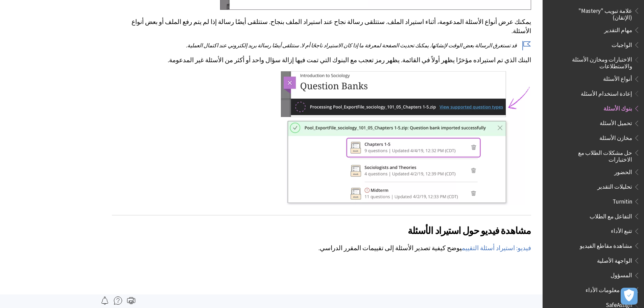  Describe the element at coordinates (104, 300) in the screenshot. I see `img: Follow this page` at that location.